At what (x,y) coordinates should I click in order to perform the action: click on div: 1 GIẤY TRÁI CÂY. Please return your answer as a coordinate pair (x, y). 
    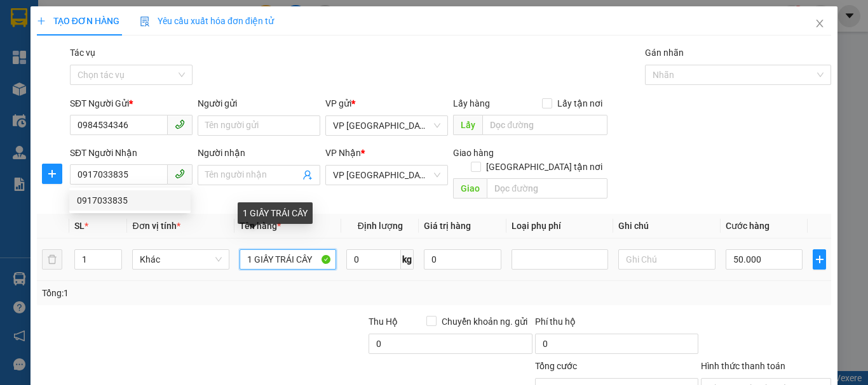
    Looking at the image, I should click on (275, 213).